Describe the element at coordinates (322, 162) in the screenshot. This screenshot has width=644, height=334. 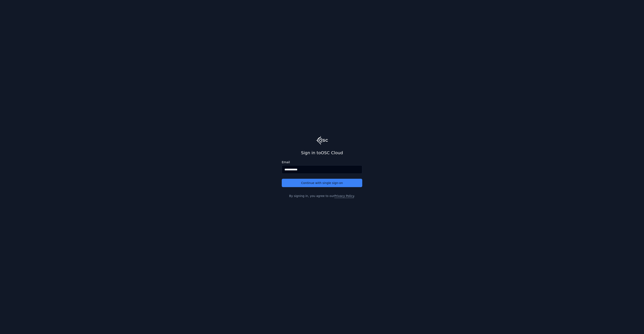
I see `label: Email` at that location.